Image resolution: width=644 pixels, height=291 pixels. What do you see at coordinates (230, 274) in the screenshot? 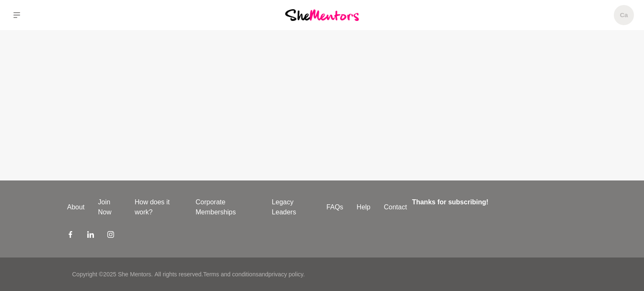
I see `a: Terms and conditions` at bounding box center [230, 274].